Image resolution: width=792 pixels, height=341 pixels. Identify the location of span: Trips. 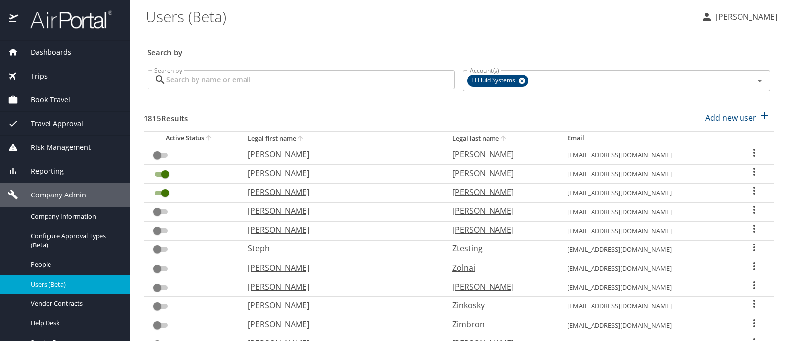
(33, 76).